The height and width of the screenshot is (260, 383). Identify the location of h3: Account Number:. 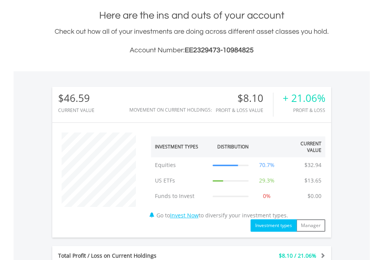
(192, 50).